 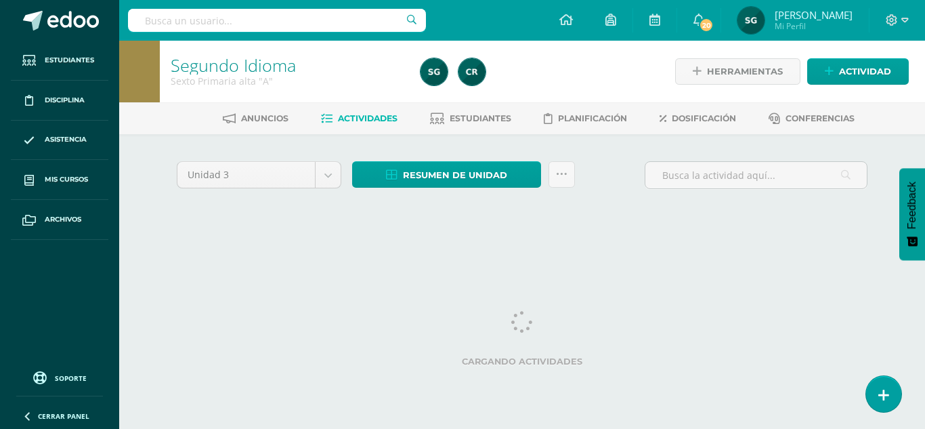 I want to click on a: Mis cursos, so click(x=60, y=179).